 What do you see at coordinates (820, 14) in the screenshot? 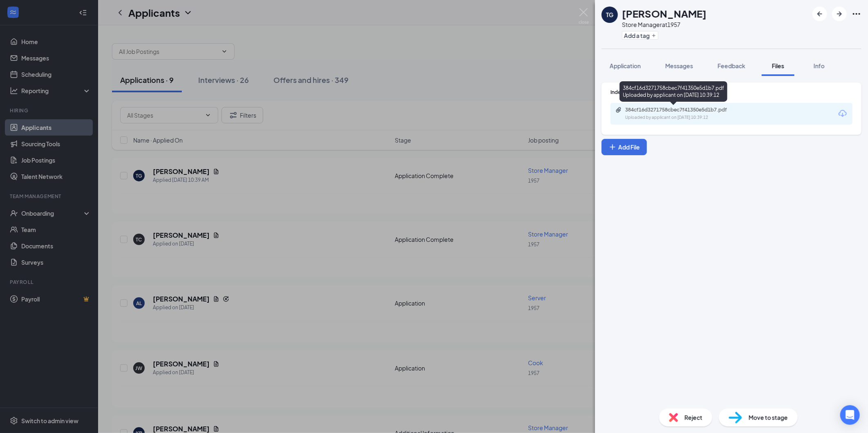
I see `svg: ArrowLeftNew` at bounding box center [820, 14].